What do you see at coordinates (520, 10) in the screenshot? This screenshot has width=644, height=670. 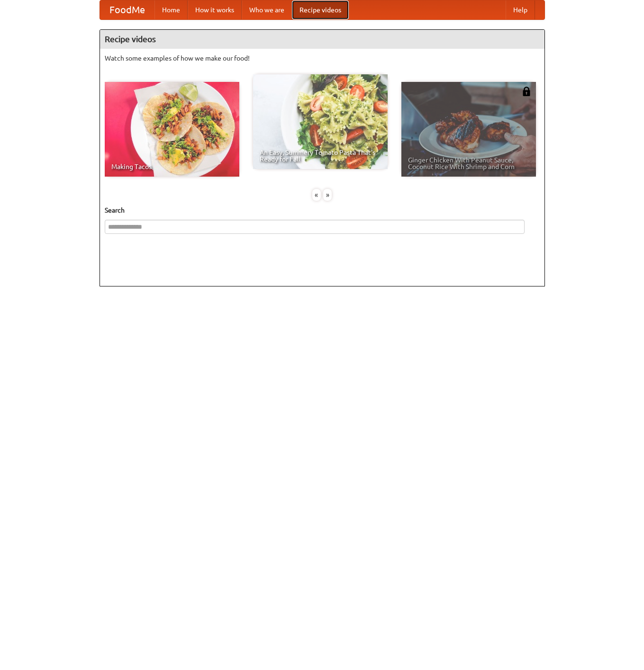 I see `a: Help` at bounding box center [520, 10].